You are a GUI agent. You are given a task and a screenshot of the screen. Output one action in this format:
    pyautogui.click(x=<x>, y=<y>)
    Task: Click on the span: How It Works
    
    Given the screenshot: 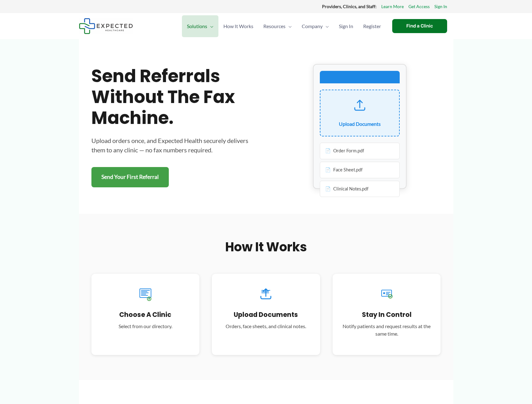 What is the action you would take?
    pyautogui.click(x=238, y=26)
    